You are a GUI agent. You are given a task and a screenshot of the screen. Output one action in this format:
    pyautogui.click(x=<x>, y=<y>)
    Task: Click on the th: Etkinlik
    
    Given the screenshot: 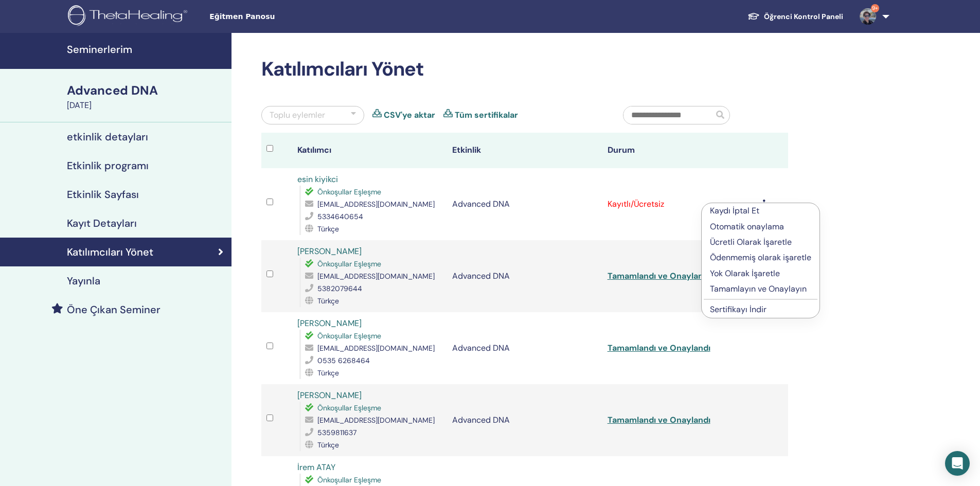 What is the action you would take?
    pyautogui.click(x=524, y=150)
    